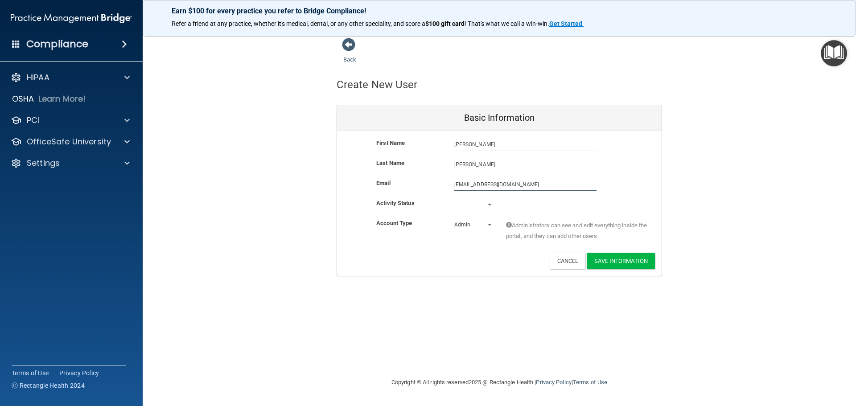  I want to click on div: Basic Information, so click(500, 118).